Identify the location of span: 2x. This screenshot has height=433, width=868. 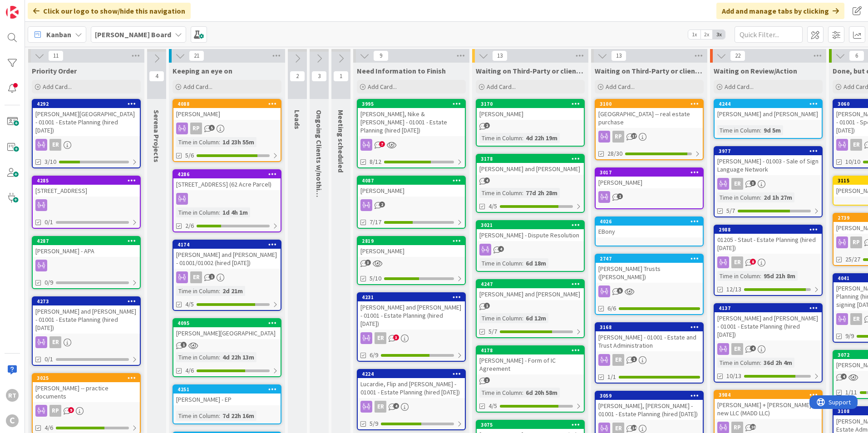
(707, 35).